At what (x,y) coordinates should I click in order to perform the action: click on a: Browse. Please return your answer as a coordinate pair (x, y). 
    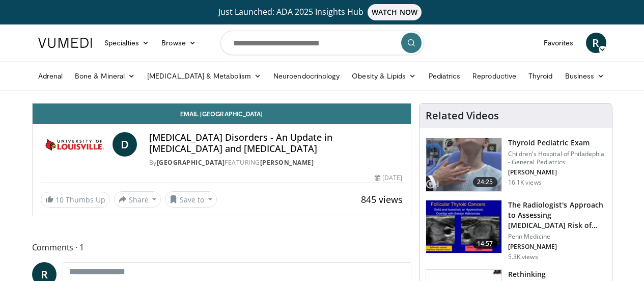
    Looking at the image, I should click on (179, 43).